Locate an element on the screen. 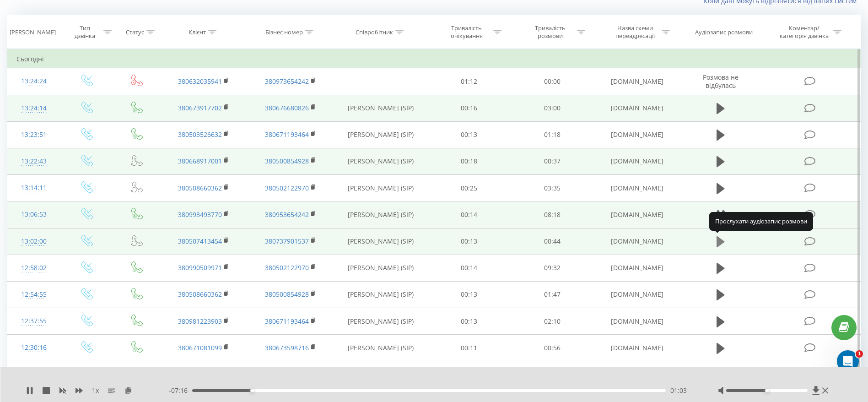 The height and width of the screenshot is (402, 868). div: 12:58:02 is located at coordinates (34, 268).